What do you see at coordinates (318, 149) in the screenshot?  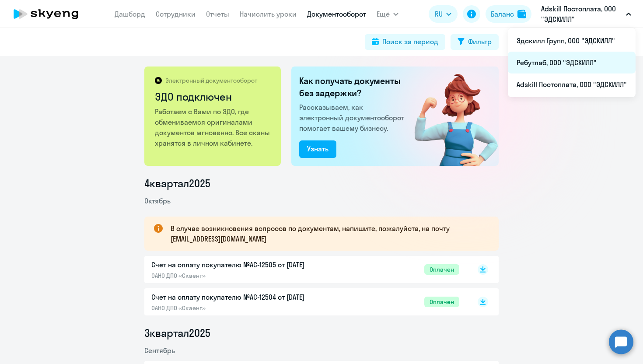 I see `button: Узнать` at bounding box center [318, 149].